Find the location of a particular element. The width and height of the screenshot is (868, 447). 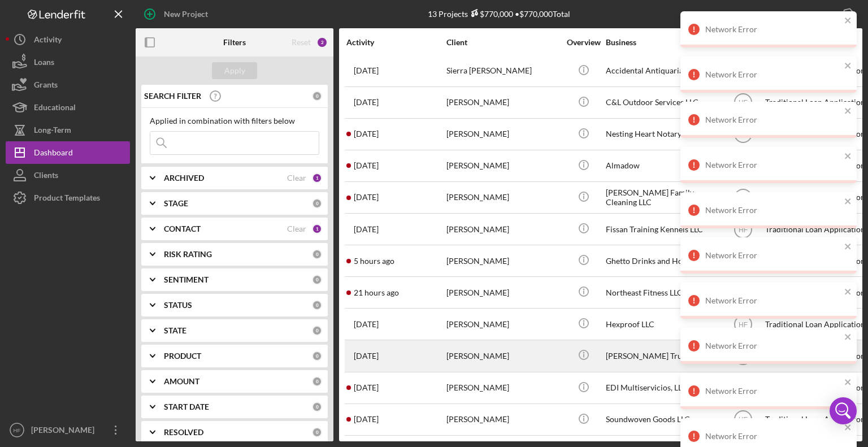

button: Dashboard is located at coordinates (68, 152).